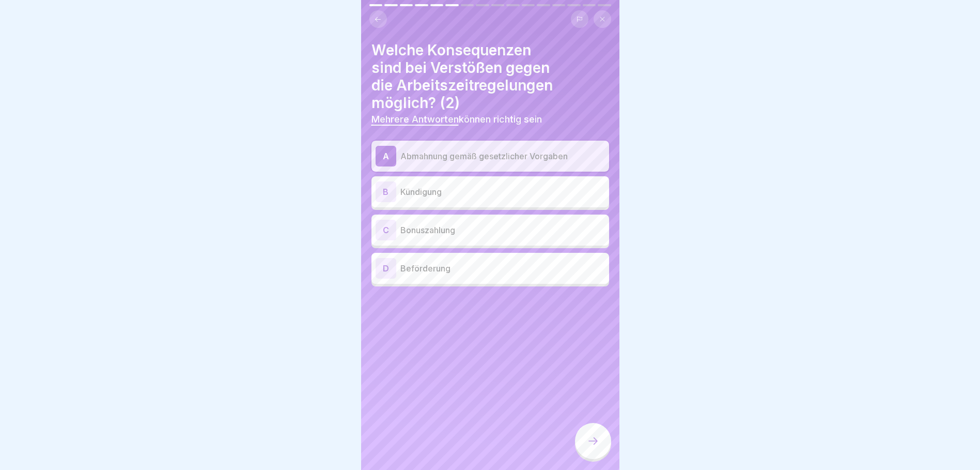 The height and width of the screenshot is (470, 980). I want to click on div: C, so click(386, 230).